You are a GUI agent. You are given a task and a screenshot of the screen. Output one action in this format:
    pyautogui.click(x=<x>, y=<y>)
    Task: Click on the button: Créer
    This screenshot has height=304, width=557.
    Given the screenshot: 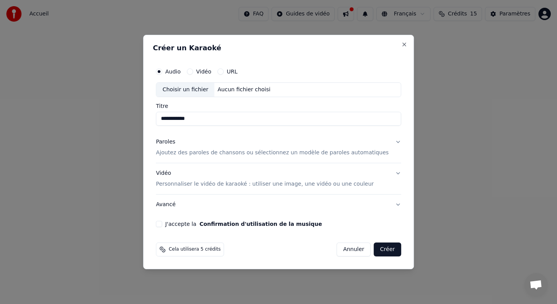 What is the action you would take?
    pyautogui.click(x=387, y=249)
    